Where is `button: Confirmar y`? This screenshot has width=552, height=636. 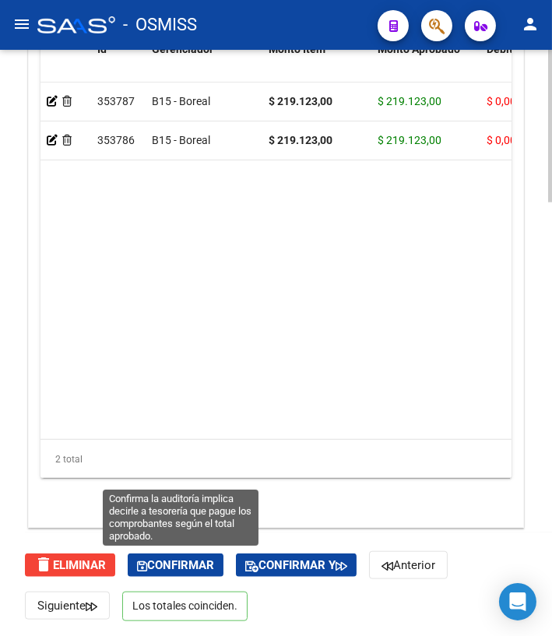
button: Confirmar y is located at coordinates (296, 565).